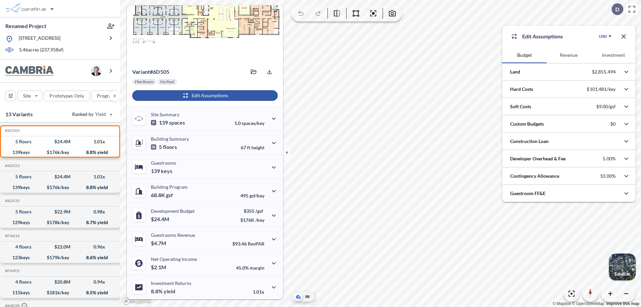  What do you see at coordinates (569, 55) in the screenshot?
I see `button: Revenue` at bounding box center [569, 55].